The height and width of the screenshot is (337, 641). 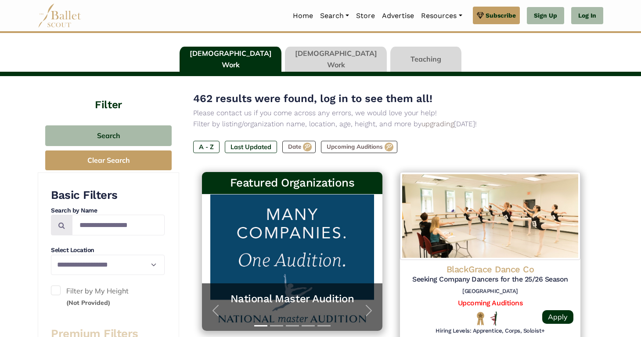 I want to click on h3: Featured Organizations, so click(x=292, y=183).